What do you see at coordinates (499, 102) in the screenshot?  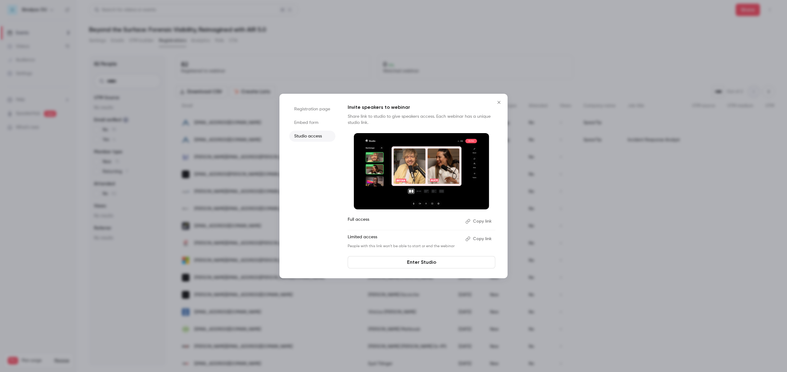 I see `button: Close` at bounding box center [499, 102].